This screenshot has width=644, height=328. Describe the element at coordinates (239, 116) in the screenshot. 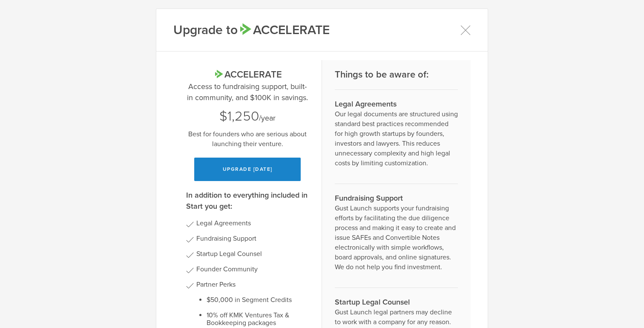

I see `span: $1,250` at that location.